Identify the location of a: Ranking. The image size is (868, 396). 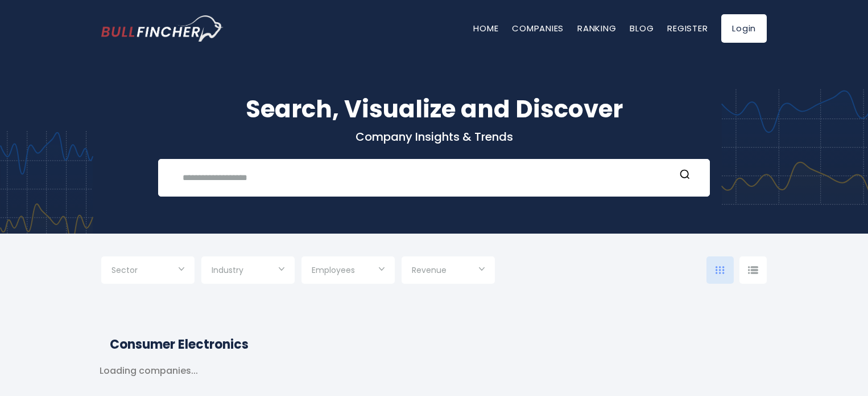
(597, 28).